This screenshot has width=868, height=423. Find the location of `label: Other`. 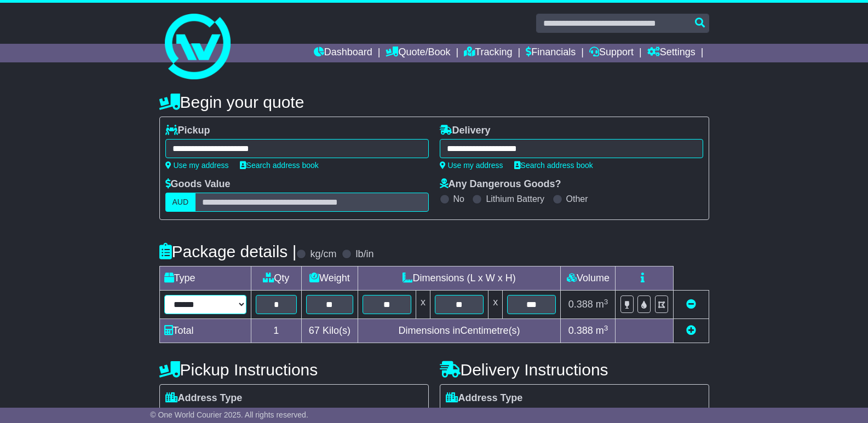

label: Other is located at coordinates (577, 198).